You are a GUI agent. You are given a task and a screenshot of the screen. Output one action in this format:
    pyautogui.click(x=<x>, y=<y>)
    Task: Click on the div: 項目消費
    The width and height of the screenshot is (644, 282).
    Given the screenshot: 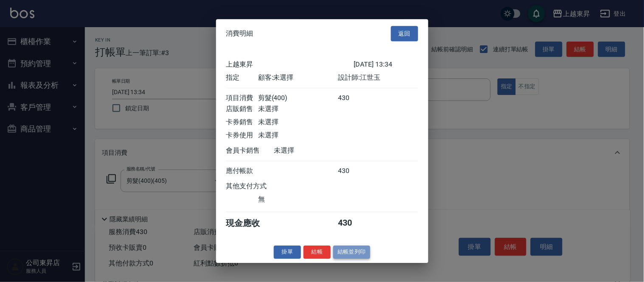 What is the action you would take?
    pyautogui.click(x=242, y=98)
    